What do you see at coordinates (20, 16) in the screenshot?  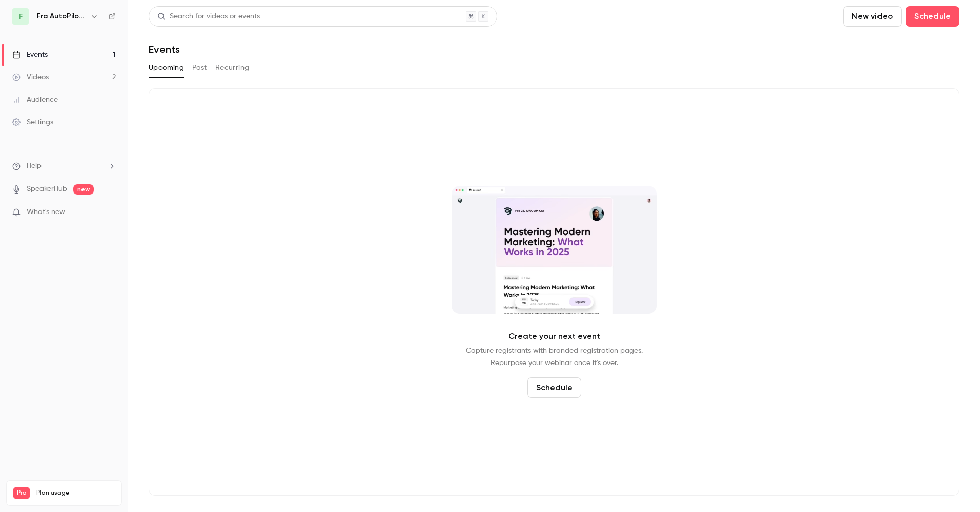 I see `span: F` at bounding box center [20, 16].